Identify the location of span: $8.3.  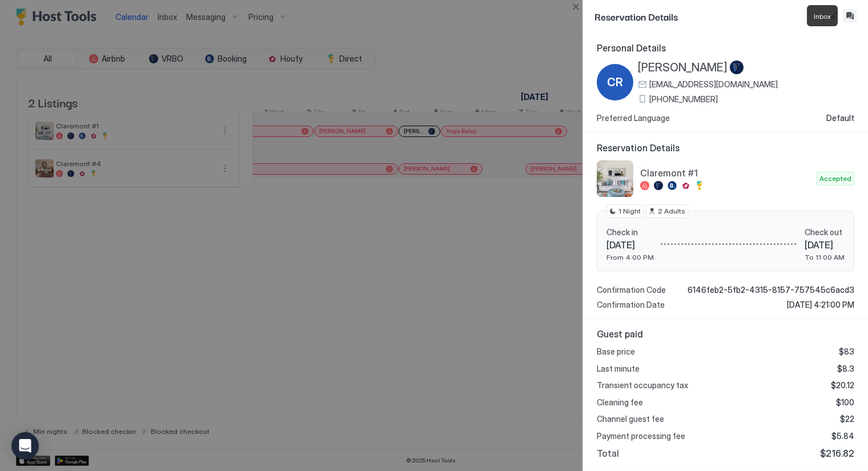
(846, 369).